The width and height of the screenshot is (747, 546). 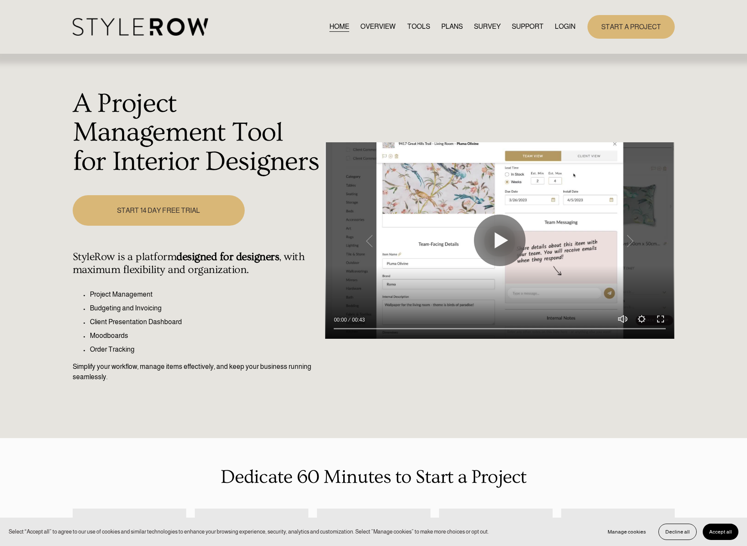 What do you see at coordinates (205, 350) in the screenshot?
I see `p: Order Tracking` at bounding box center [205, 350].